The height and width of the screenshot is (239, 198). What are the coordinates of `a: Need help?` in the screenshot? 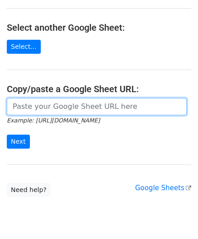 It's located at (28, 190).